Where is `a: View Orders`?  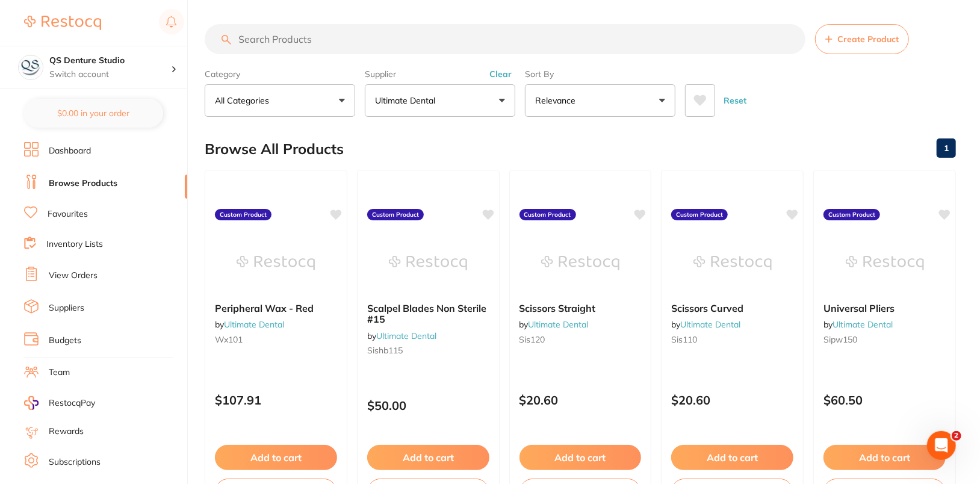
a: View Orders is located at coordinates (73, 276).